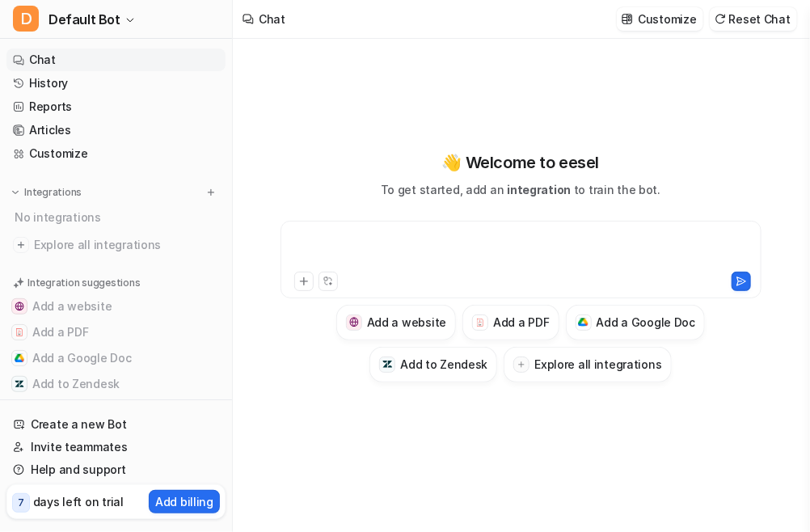 This screenshot has width=810, height=532. I want to click on button: Explore all integrations, so click(587, 364).